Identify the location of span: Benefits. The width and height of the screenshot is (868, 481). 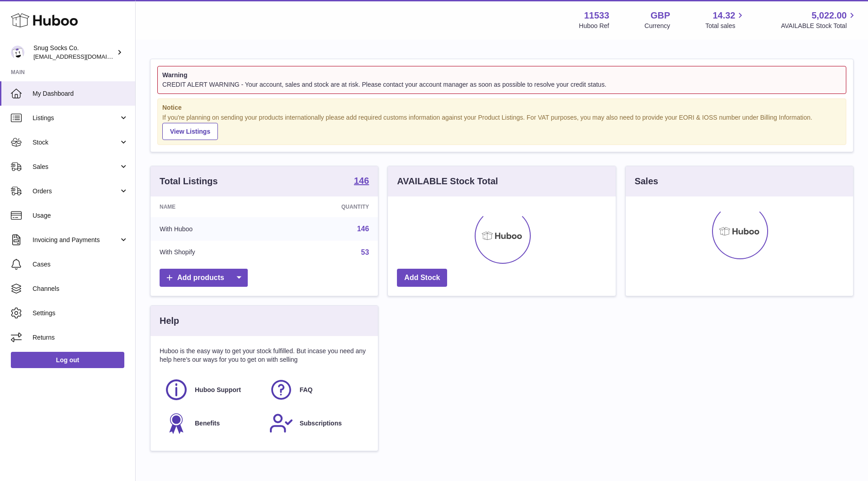
(207, 423).